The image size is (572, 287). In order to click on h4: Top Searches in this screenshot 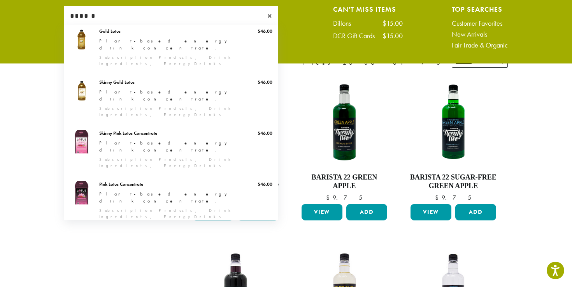, I will do `click(480, 9)`.